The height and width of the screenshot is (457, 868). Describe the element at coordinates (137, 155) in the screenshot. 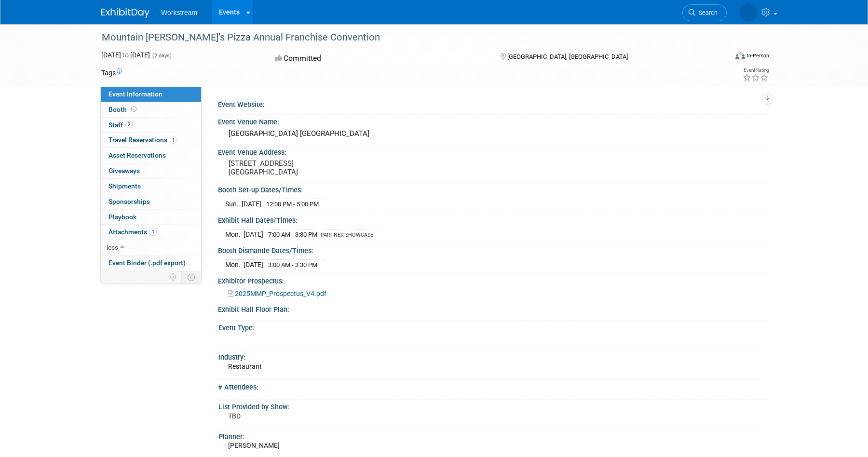

I see `span: Asset Reservations` at that location.